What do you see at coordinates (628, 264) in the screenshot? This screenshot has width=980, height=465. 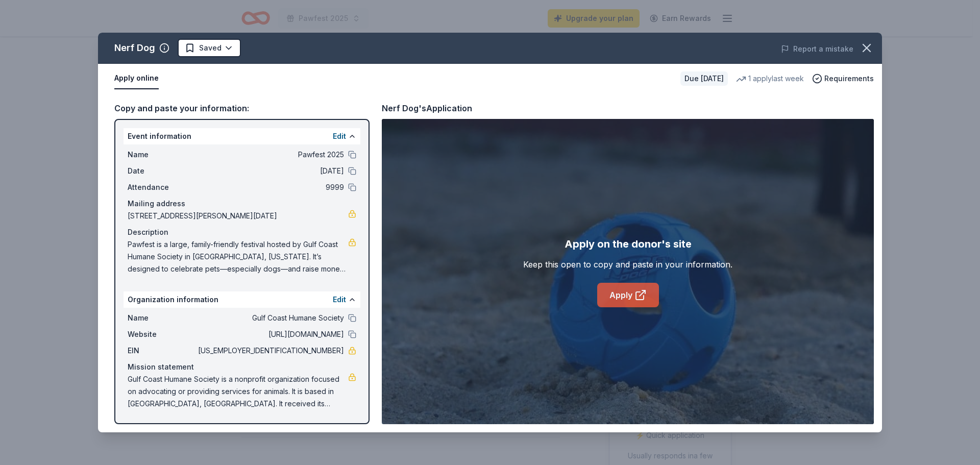 I see `div: Keep this open to copy and paste in your information.` at bounding box center [628, 264].